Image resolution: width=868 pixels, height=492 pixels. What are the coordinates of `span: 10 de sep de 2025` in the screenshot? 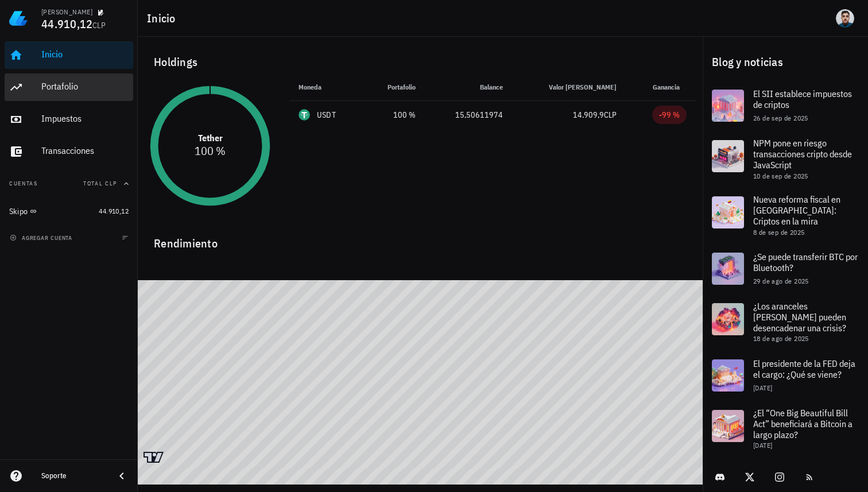 It's located at (781, 176).